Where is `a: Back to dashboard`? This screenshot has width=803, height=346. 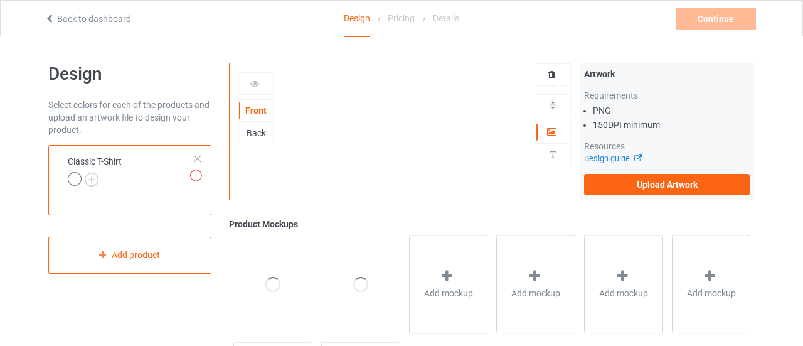 a: Back to dashboard is located at coordinates (88, 19).